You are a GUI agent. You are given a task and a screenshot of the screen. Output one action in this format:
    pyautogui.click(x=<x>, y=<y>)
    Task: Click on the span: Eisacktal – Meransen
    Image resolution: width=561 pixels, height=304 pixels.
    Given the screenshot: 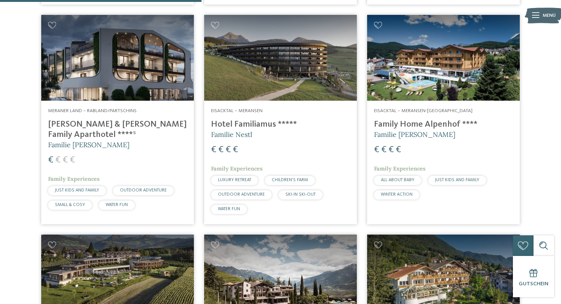 What is the action you would take?
    pyautogui.click(x=237, y=111)
    